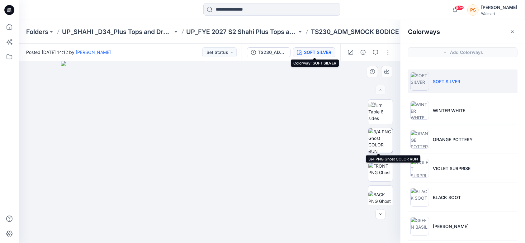 The height and width of the screenshot is (243, 525). What do you see at coordinates (213, 152) in the screenshot?
I see `img: eyJhbGciOiJIUzI1NiIsImtpZCI6IjAiLCJzbHQiOiJzZXMiLCJ0eXAiOiJKV1QifQ.eyJkYXRhIjp7InR5cGUiOiJzdG9yYW...` at bounding box center [213, 152].